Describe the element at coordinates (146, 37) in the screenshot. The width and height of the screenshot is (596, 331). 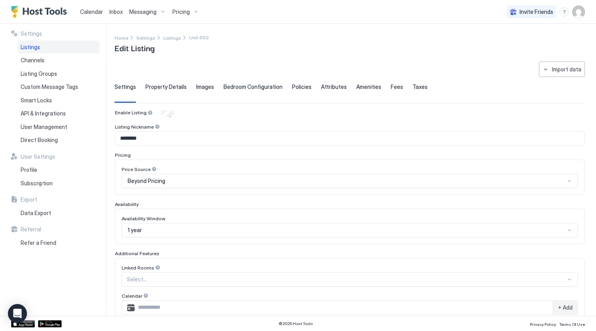
I see `a: Settings` at that location.